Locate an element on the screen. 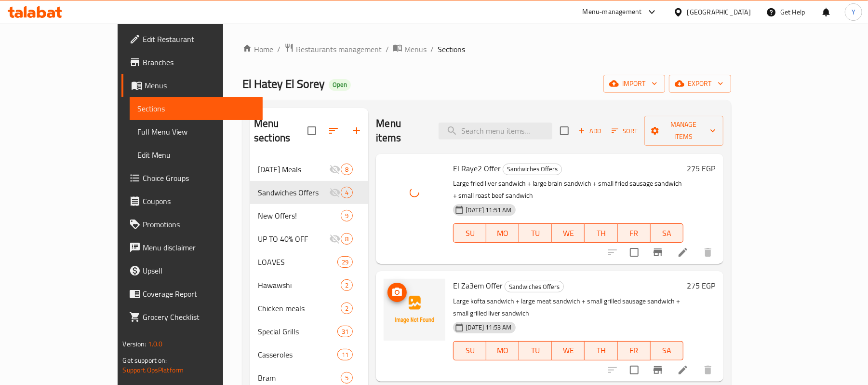 This screenshot has width=868, height=385. div: Special Grills is located at coordinates (297, 332).